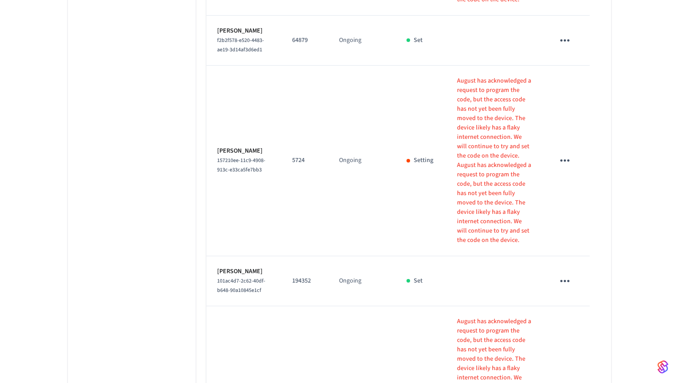 The height and width of the screenshot is (383, 679). I want to click on span: f2b2f578-e520-4483-ae19-3d14af3d6ed1, so click(240, 45).